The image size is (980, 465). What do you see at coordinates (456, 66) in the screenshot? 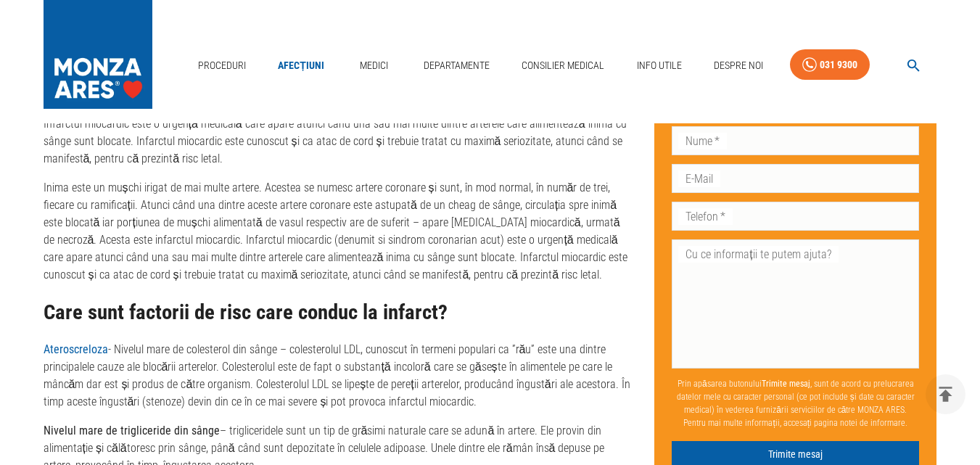
I see `a: Departamente` at bounding box center [456, 66].